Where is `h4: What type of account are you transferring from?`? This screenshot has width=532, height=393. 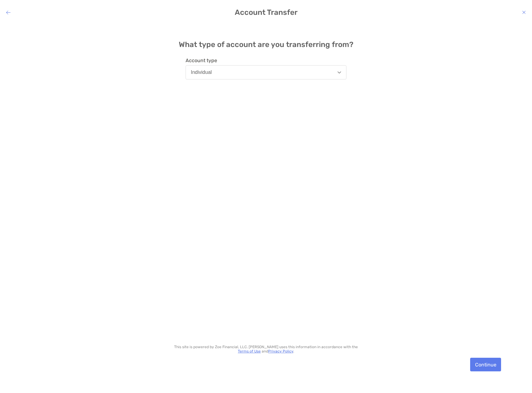
h4: What type of account are you transferring from? is located at coordinates (266, 45).